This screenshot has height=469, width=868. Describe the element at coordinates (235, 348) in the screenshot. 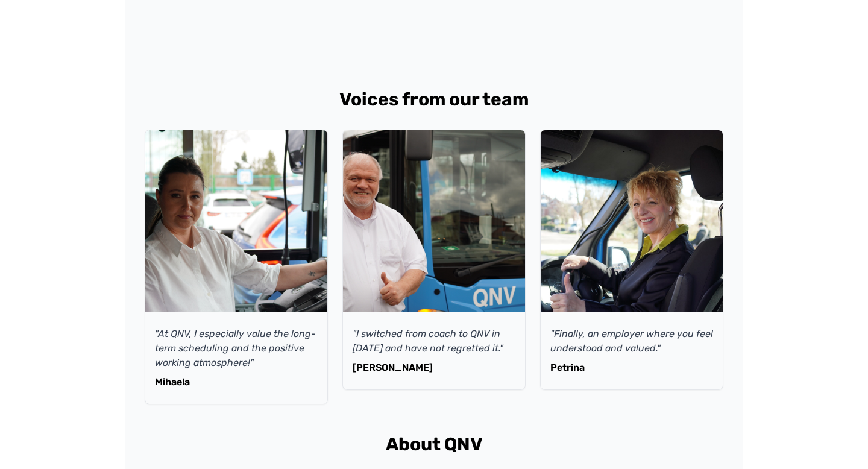

I see `font: "At QNV, I especially value the long-term scheduling and the positive working atmosphere!"` at that location.